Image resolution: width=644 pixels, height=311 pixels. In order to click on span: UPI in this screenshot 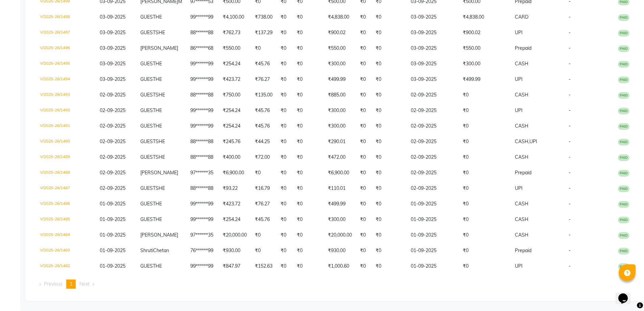, I will do `click(533, 142)`.